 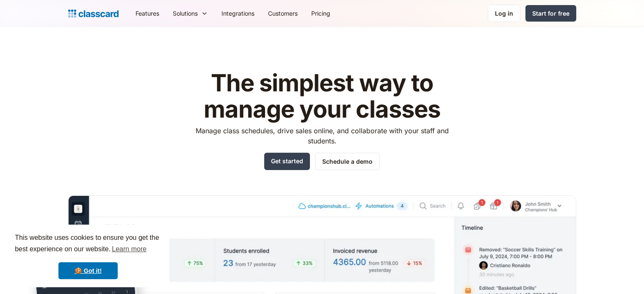 I want to click on div: cookieconsent, so click(x=88, y=256).